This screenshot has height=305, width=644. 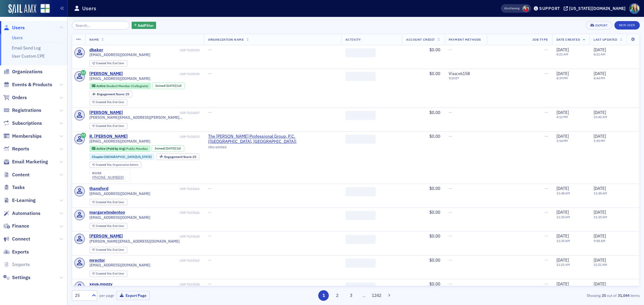 What do you see at coordinates (151, 50) in the screenshot?
I see `div: USR-7635350` at bounding box center [151, 50].